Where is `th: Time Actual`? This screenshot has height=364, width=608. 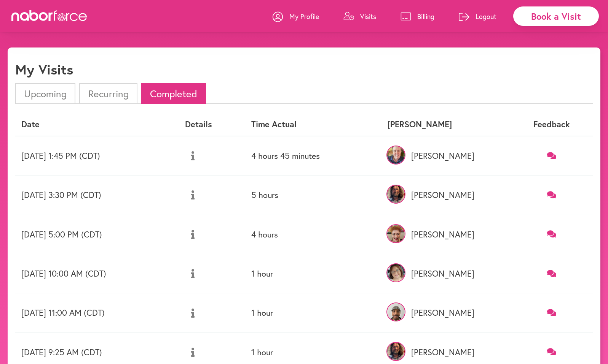 th: Time Actual is located at coordinates (313, 124).